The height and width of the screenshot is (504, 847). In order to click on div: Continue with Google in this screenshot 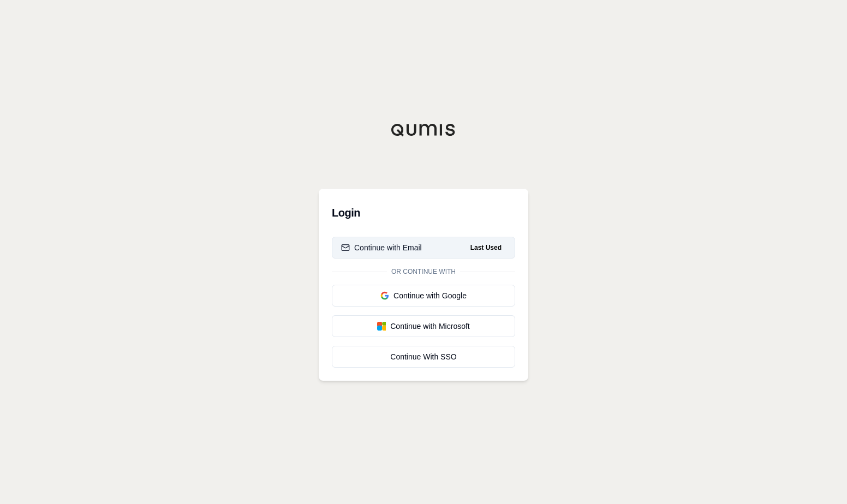, I will do `click(424, 296)`.